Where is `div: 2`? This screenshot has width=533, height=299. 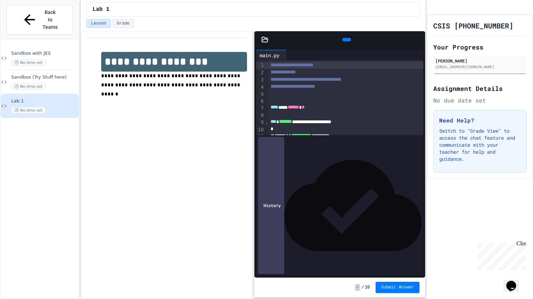 div: 2 is located at coordinates (260, 73).